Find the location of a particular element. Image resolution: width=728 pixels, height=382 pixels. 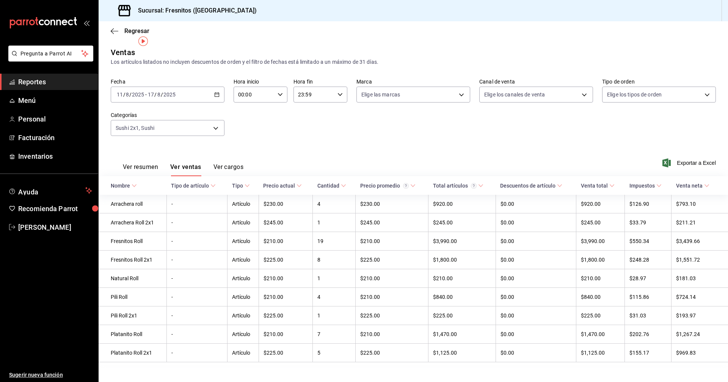

a: Pregunta a Parrot AI is located at coordinates (49, 59).